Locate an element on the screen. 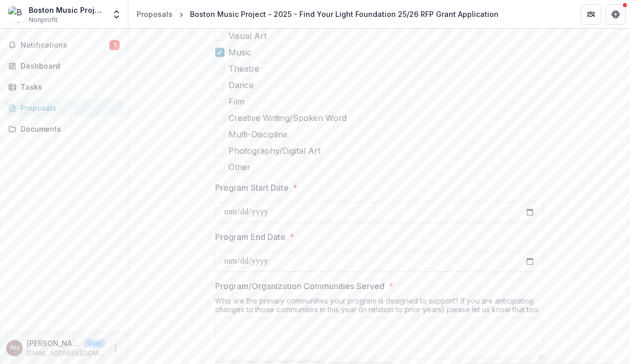 This screenshot has width=630, height=364. a: Documents is located at coordinates (63, 129).